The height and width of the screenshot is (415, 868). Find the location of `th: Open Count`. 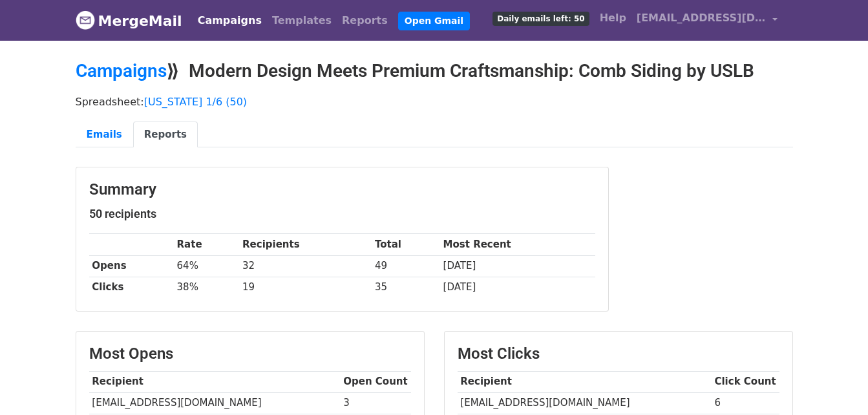

th: Open Count is located at coordinates (375, 381).